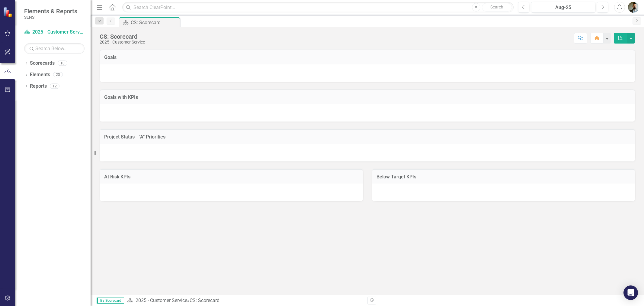 The image size is (644, 306). Describe the element at coordinates (8, 12) in the screenshot. I see `img: ClearPoint Strategy` at that location.